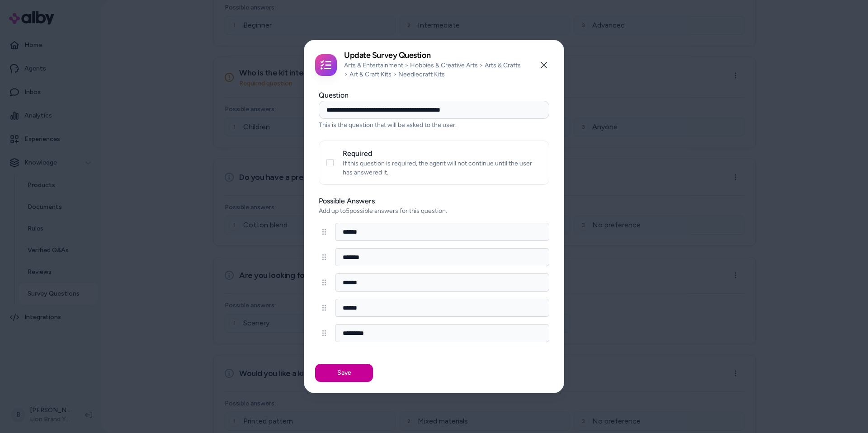  I want to click on button: Save, so click(344, 372).